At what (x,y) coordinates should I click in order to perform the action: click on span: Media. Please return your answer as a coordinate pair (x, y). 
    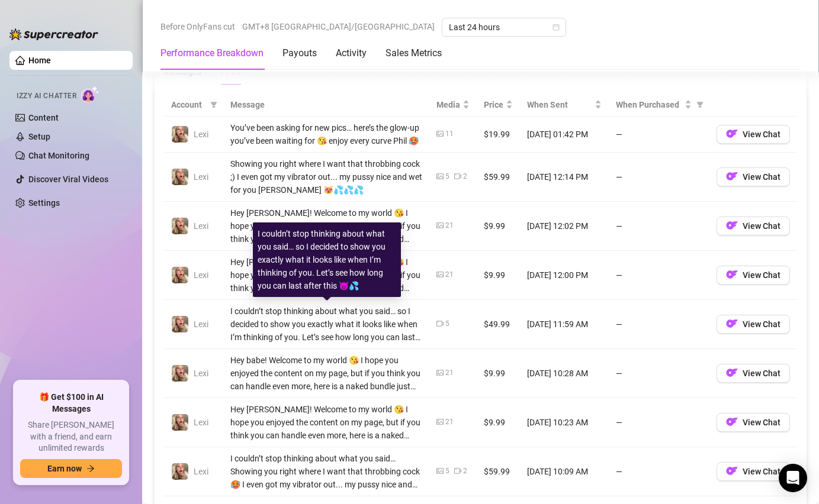
    Looking at the image, I should click on (448, 105).